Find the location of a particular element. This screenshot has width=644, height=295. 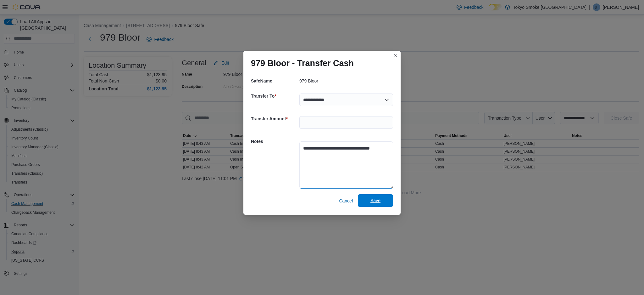

span: Save is located at coordinates (375, 201).